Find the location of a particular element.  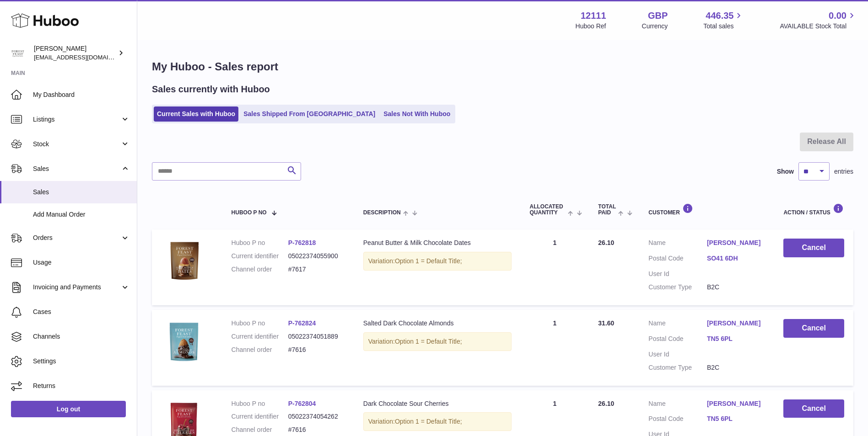

span: 31.60 is located at coordinates (606, 323).